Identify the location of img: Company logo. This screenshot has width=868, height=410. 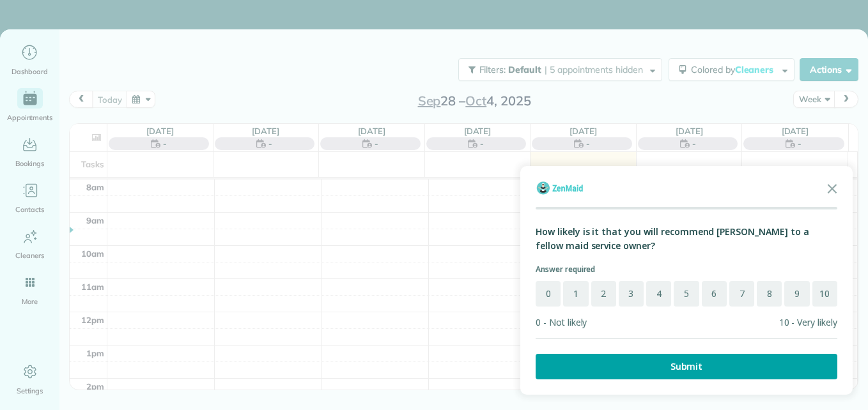
(560, 188).